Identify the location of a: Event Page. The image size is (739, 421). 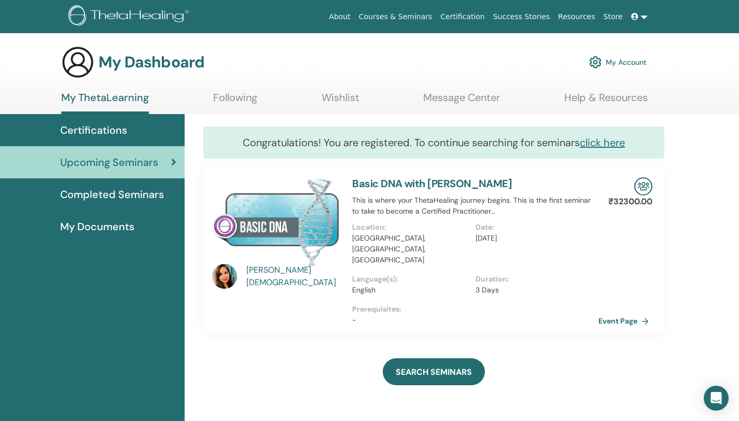
(626, 321).